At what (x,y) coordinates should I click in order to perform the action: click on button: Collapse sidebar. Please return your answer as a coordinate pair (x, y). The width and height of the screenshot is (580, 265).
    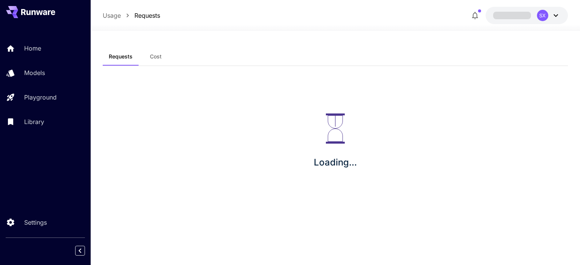
    Looking at the image, I should click on (80, 251).